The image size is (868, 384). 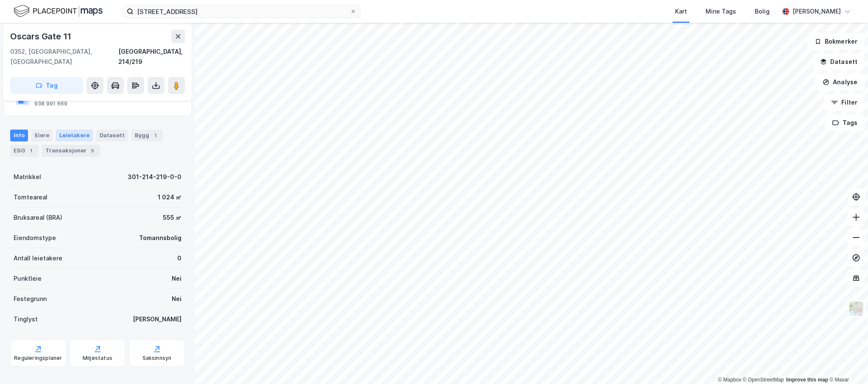 I want to click on button: Analyse, so click(x=840, y=82).